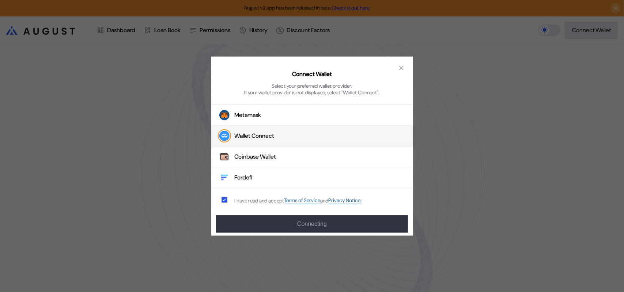 Image resolution: width=624 pixels, height=292 pixels. Describe the element at coordinates (312, 157) in the screenshot. I see `button: Coinbase WalletCoinbase Wallet` at that location.